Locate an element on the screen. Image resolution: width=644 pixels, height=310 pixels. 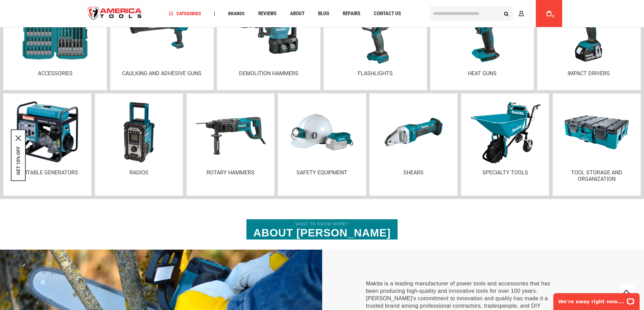
button: Close is located at coordinates (18, 138).